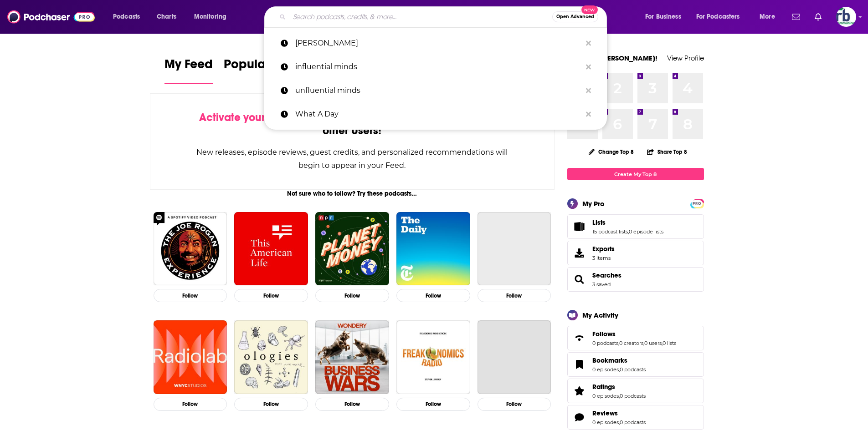 Image resolution: width=868 pixels, height=430 pixels. I want to click on a: PRO, so click(697, 203).